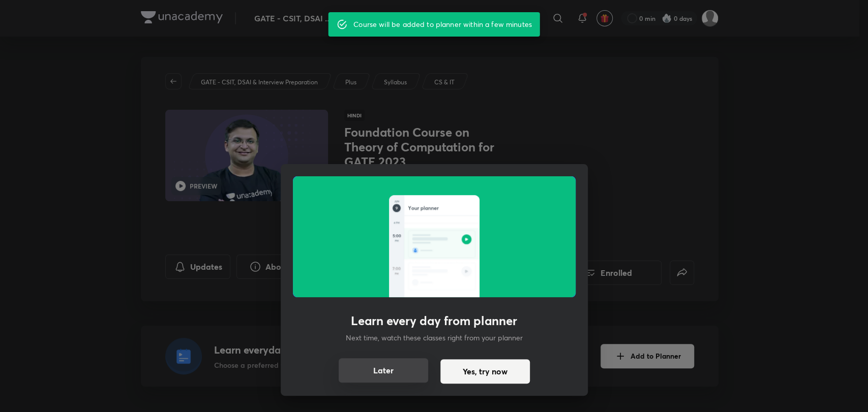  I want to click on h3: Learn every day from planner, so click(434, 321).